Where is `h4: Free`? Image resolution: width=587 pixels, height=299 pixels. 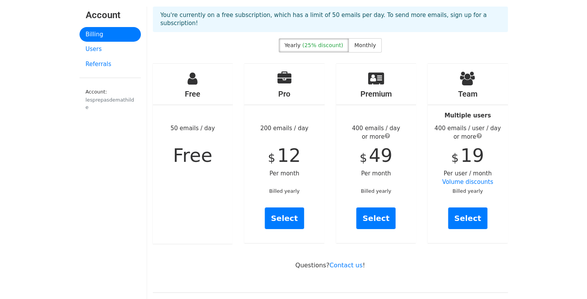 h4: Free is located at coordinates (193, 94).